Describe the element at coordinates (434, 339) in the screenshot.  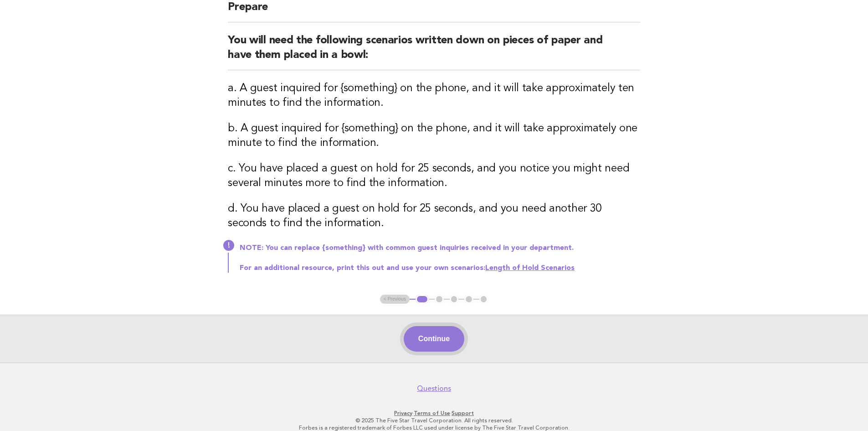
I see `button: Continue` at that location.